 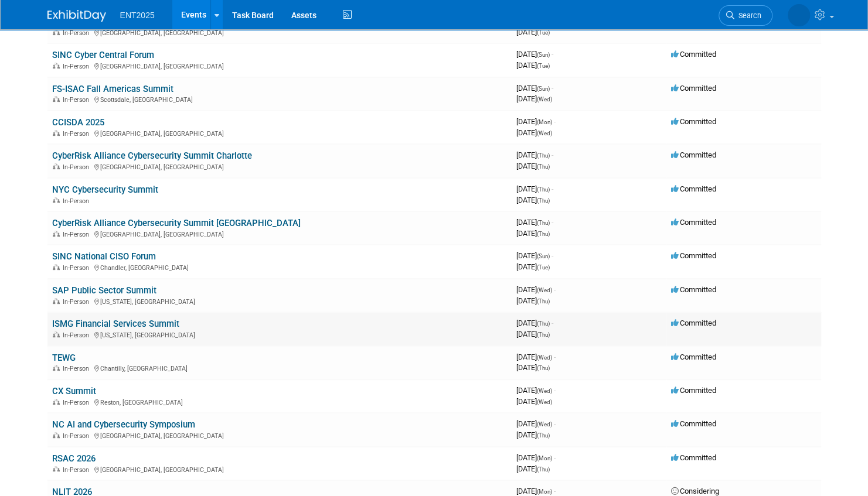 What do you see at coordinates (124, 424) in the screenshot?
I see `a: NC AI and Cybersecurity Symposium` at bounding box center [124, 424].